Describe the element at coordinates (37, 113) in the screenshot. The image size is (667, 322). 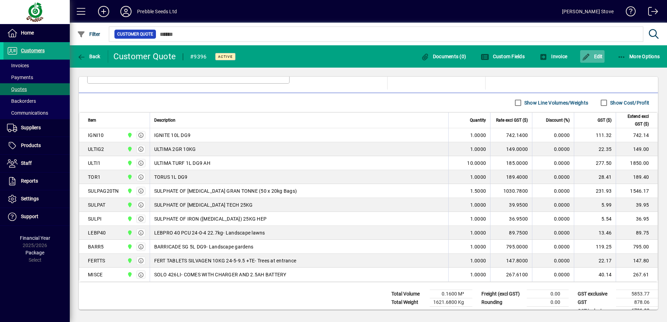
I see `a: Communications` at that location.